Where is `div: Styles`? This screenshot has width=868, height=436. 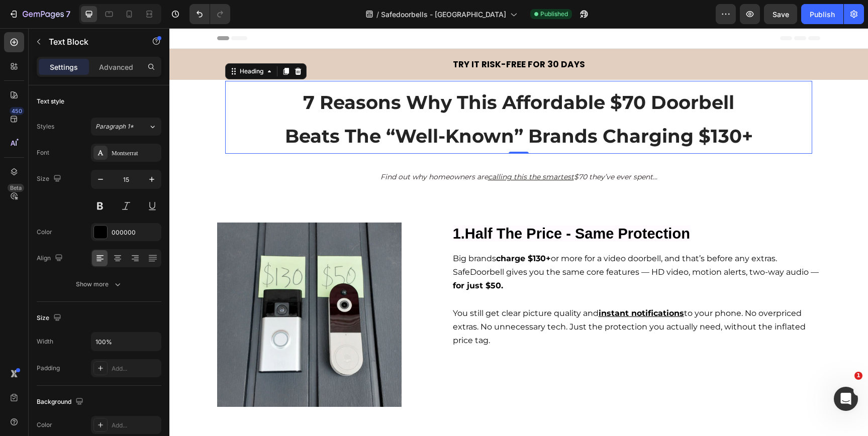
div: Styles is located at coordinates (45, 127).